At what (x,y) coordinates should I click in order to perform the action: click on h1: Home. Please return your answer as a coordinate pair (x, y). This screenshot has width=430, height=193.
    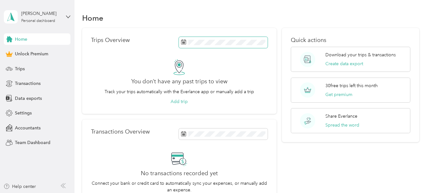
    Looking at the image, I should click on (93, 18).